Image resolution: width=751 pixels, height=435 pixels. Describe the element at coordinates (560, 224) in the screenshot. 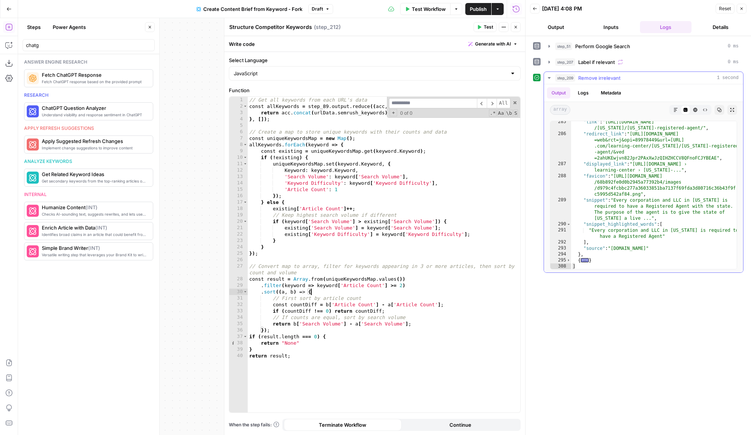

I see `div: 290` at that location.